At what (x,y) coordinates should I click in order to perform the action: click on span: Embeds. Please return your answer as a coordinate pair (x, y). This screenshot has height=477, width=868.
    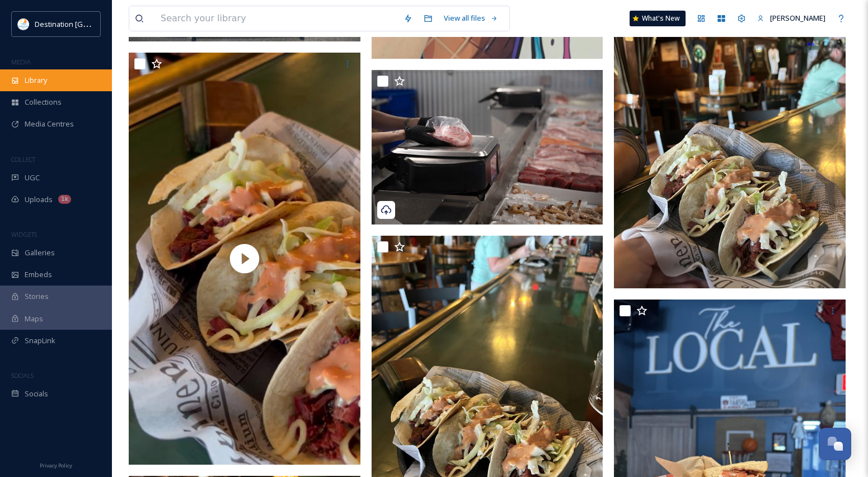
    Looking at the image, I should click on (38, 274).